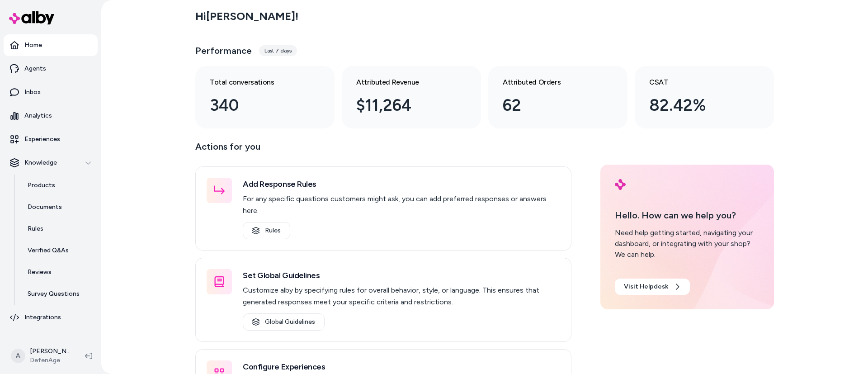 The width and height of the screenshot is (868, 374). I want to click on p: Analytics, so click(38, 116).